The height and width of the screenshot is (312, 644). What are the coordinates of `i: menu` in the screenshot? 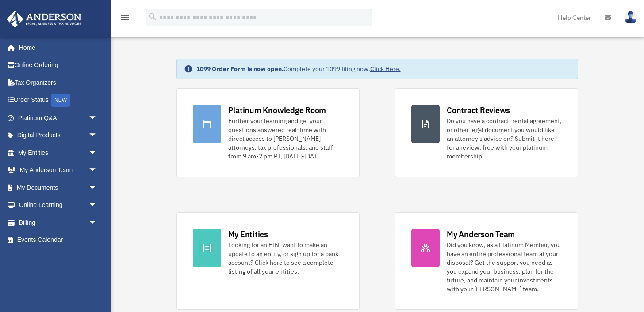 It's located at (125, 18).